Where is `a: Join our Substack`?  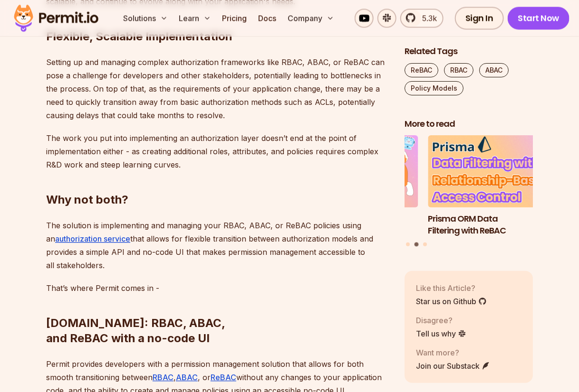 a: Join our Substack is located at coordinates (453, 366).